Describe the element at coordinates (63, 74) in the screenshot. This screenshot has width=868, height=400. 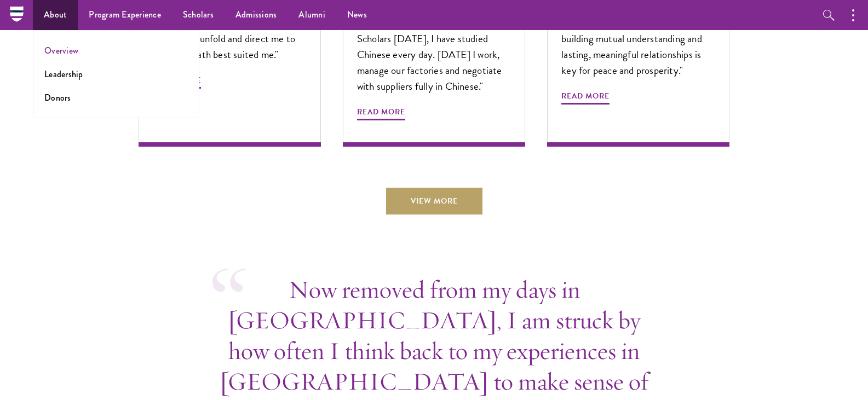
I see `a: Leadership` at that location.